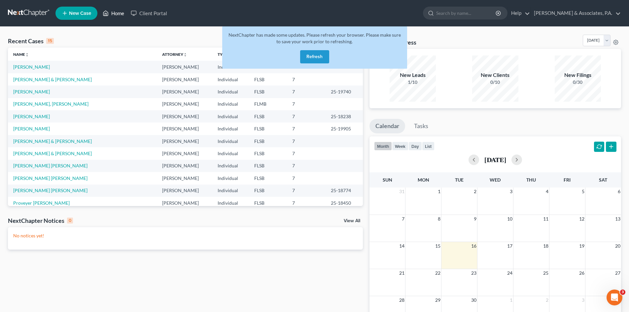  Describe the element at coordinates (344, 128) in the screenshot. I see `td: 25-19905` at that location.